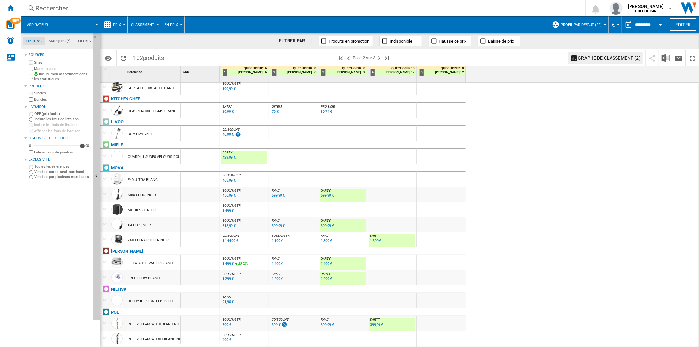 This screenshot has width=699, height=347. Describe the element at coordinates (62, 131) in the screenshot. I see `label: Afficher les frais de livraison` at that location.